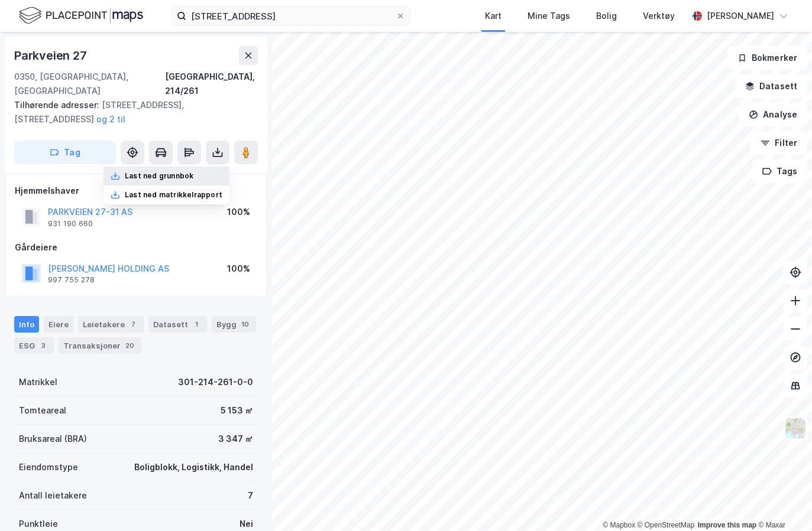 The width and height of the screenshot is (812, 531). What do you see at coordinates (42, 411) in the screenshot?
I see `div: Tomteareal` at bounding box center [42, 411].